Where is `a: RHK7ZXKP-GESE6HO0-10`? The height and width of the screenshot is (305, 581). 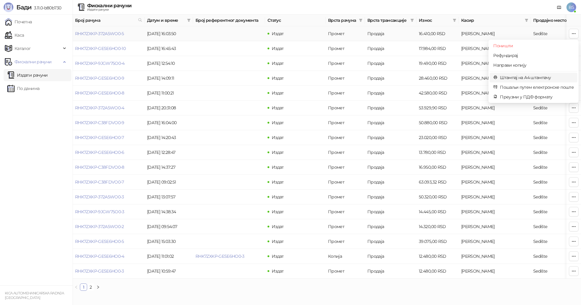
a: RHK7ZXKP-GESE6HO0-10 is located at coordinates (100, 48).